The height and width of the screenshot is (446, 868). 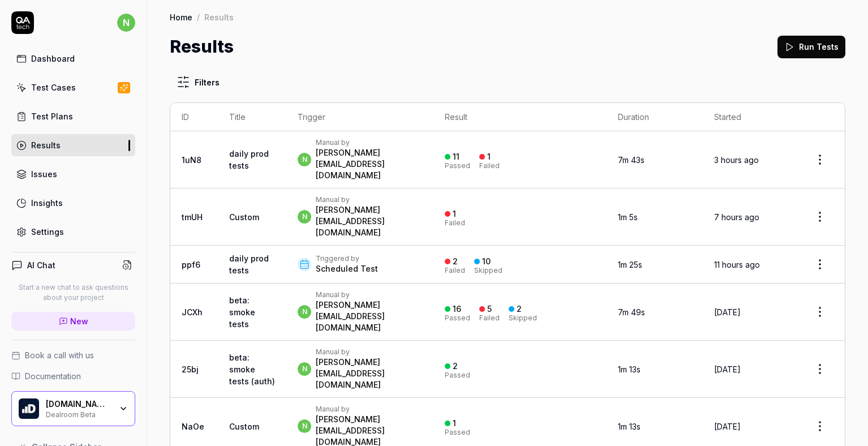 What do you see at coordinates (192, 217) in the screenshot?
I see `a: tmUH` at bounding box center [192, 217].